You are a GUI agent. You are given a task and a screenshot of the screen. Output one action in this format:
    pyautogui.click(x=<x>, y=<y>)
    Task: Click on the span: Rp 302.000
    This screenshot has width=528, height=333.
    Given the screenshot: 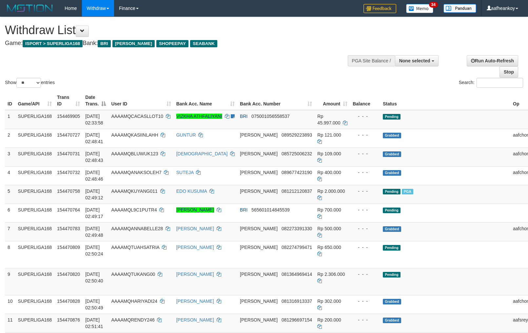 What is the action you would take?
    pyautogui.click(x=329, y=301)
    